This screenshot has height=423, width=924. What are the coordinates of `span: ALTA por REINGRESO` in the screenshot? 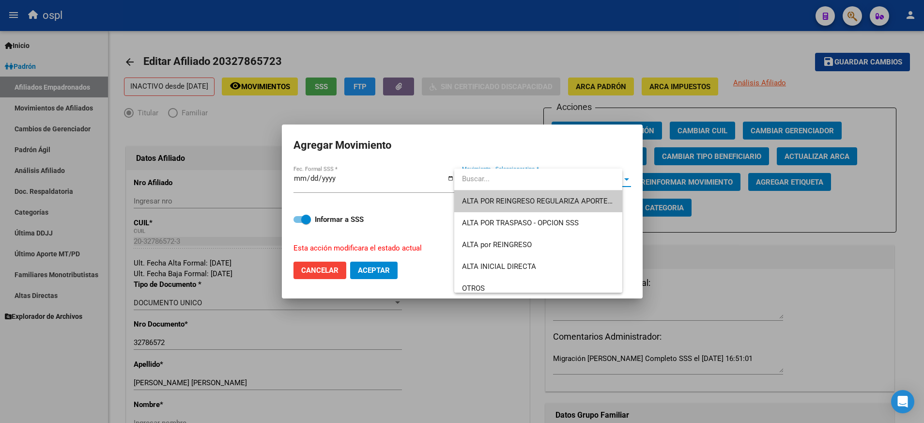 It's located at (497, 244).